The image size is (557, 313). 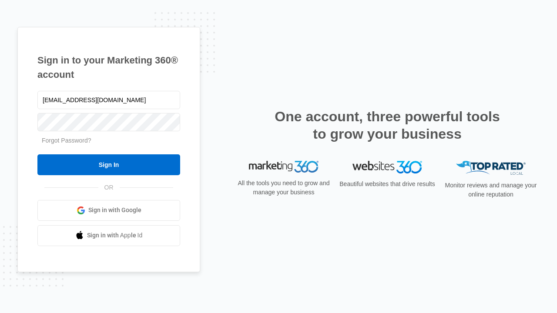 What do you see at coordinates (115, 210) in the screenshot?
I see `span: Sign in with Google` at bounding box center [115, 210].